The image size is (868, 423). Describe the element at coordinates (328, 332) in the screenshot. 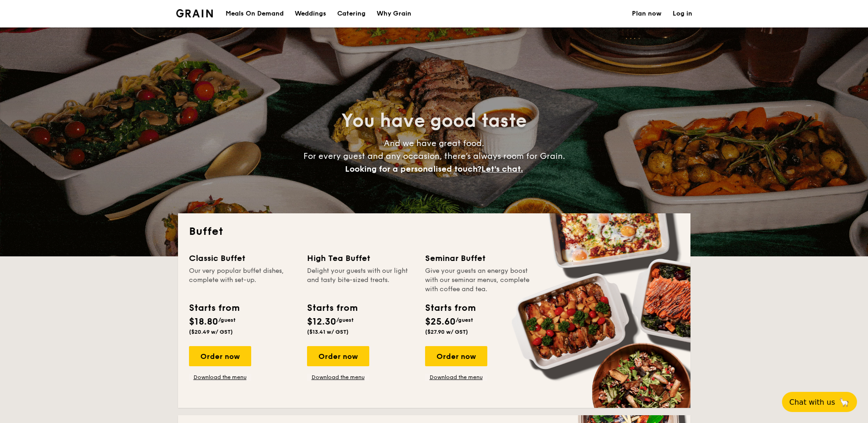

I see `span: ($13.41 w/ GST)` at that location.